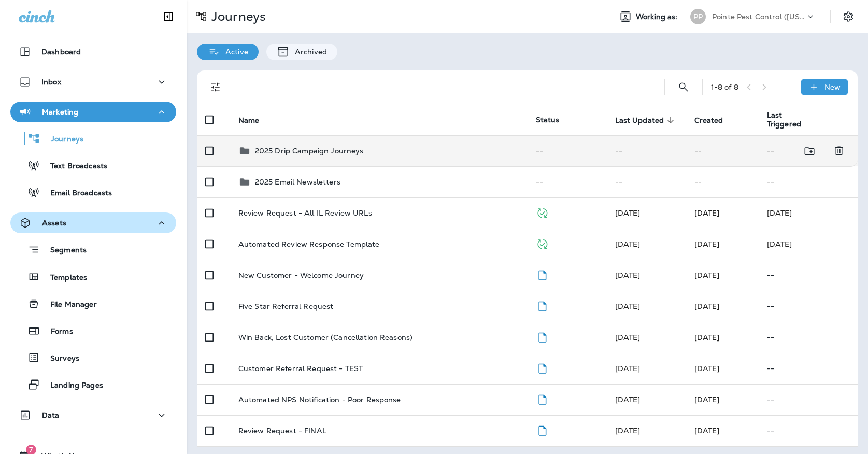  What do you see at coordinates (547, 120) in the screenshot?
I see `span: Status` at bounding box center [547, 120].